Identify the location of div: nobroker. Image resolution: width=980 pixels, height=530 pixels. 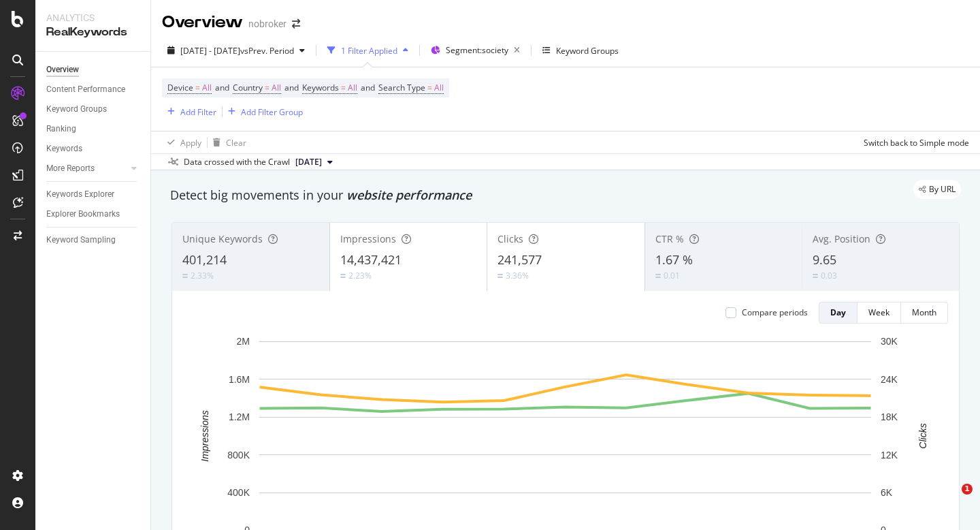
(268, 24).